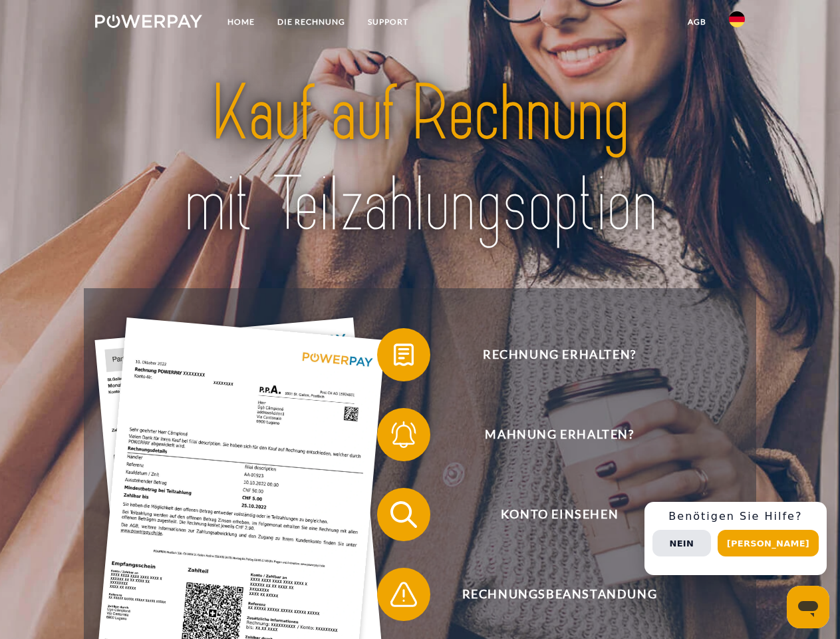  I want to click on img: qb_warning.svg, so click(404, 595).